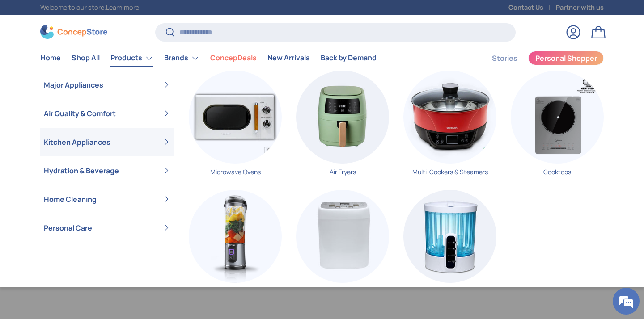 The height and width of the screenshot is (319, 644). I want to click on nav: Secondary, so click(537, 58).